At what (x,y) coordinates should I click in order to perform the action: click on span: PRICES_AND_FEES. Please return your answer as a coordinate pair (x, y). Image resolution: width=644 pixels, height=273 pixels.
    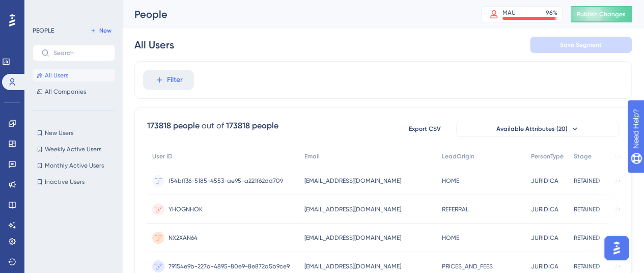
    Looking at the image, I should click on (467, 266).